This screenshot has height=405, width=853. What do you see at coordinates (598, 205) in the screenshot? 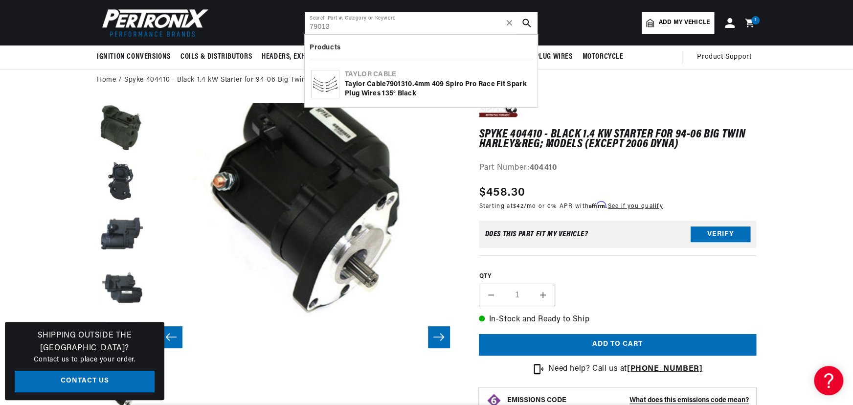
I see `span: Affirm` at bounding box center [598, 205].